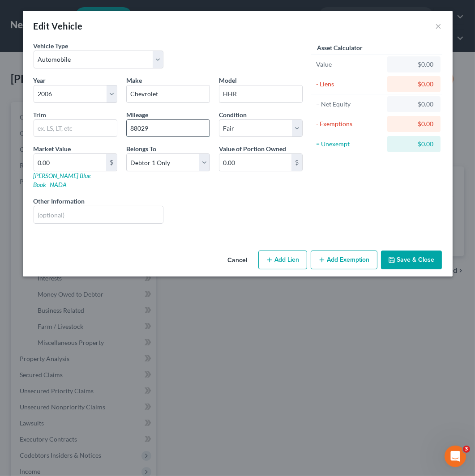 The width and height of the screenshot is (475, 476). What do you see at coordinates (233, 114) in the screenshot?
I see `label: Condition` at bounding box center [233, 114].